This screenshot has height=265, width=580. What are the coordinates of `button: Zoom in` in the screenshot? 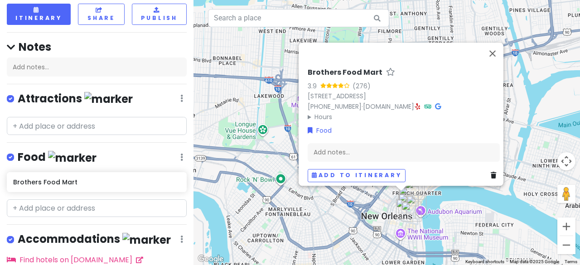 It's located at (567, 227).